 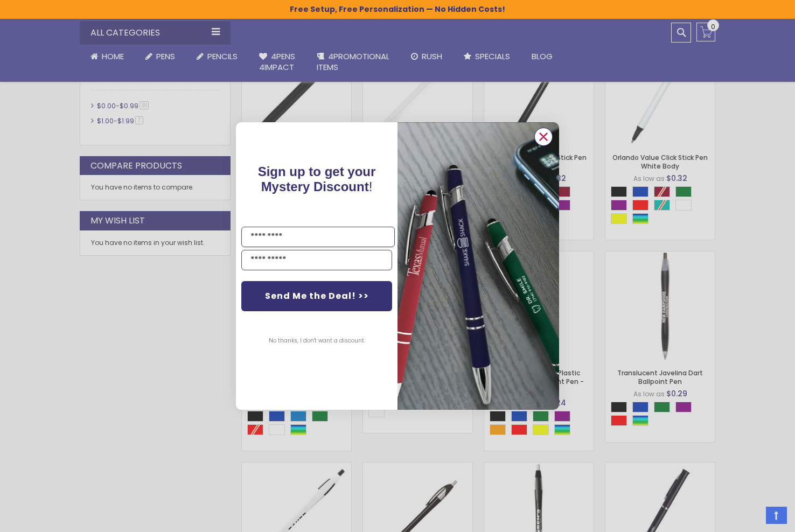 I want to click on span: Sign up to get your Mystery Discount, so click(x=316, y=179).